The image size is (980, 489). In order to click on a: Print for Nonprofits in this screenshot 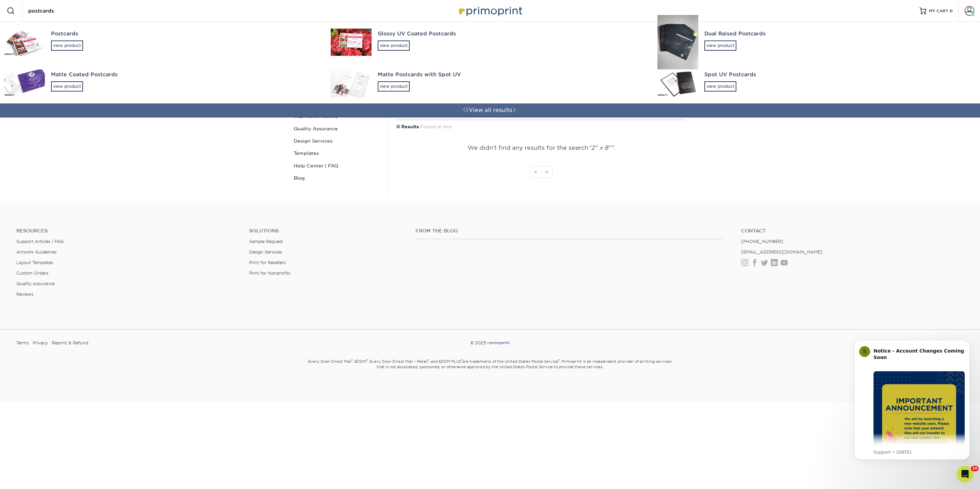, I will do `click(270, 273)`.